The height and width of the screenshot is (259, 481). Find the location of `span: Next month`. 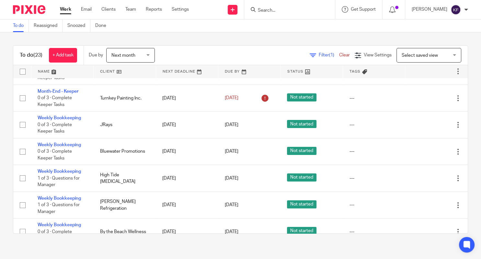

span: Next month is located at coordinates (123, 55).